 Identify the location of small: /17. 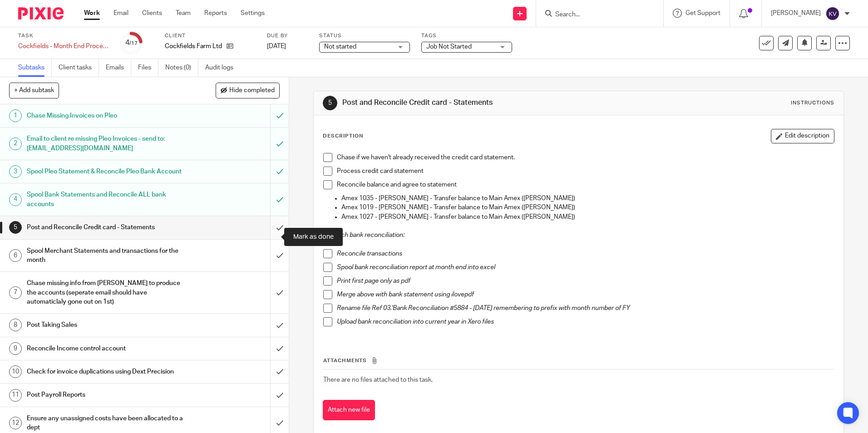
(133, 43).